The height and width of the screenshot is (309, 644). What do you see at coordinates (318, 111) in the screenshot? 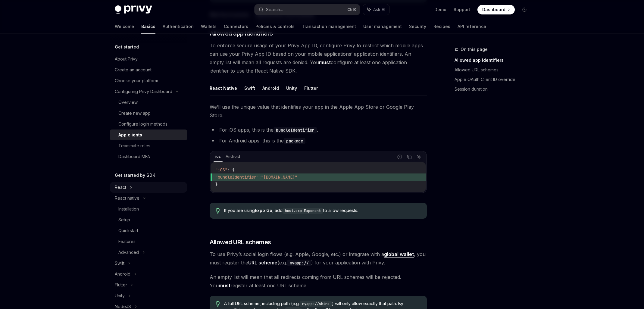
I see `span: We’ll use the unique value that identifies your app in the Apple App Store or Google Play Store.` at bounding box center [318, 111].